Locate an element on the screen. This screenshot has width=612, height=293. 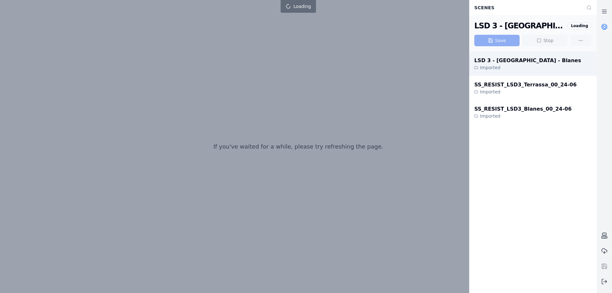
p: If you've waited for a while, please try refreshing the page. is located at coordinates (298, 147).